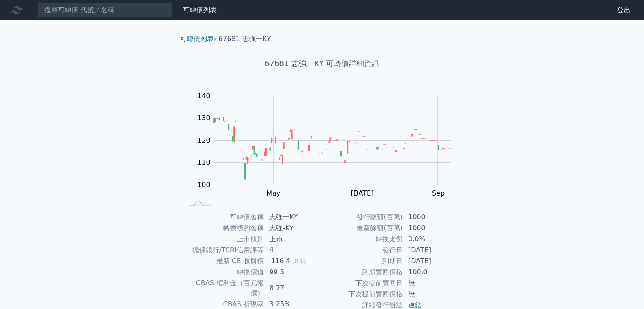 This screenshot has width=644, height=309. What do you see at coordinates (624, 10) in the screenshot?
I see `a: 登出` at bounding box center [624, 10].